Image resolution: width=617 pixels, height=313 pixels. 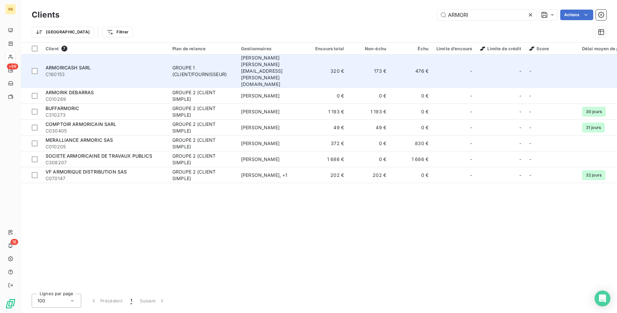 What do you see at coordinates (602, 298) in the screenshot?
I see `div: Open Intercom Messenger` at bounding box center [602, 298].